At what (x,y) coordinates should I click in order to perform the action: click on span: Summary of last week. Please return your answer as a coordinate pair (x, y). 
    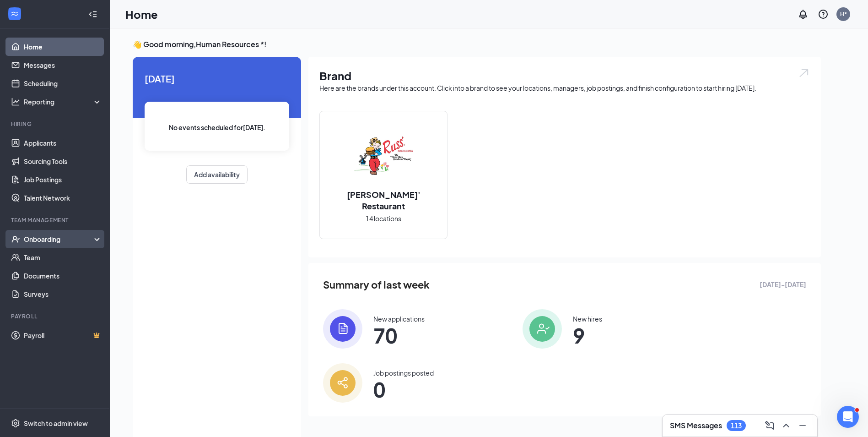
    Looking at the image, I should click on (376, 285).